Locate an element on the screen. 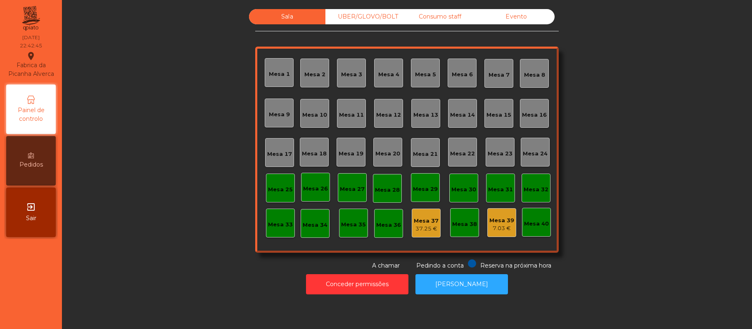 The width and height of the screenshot is (752, 329). div: Mesa 21 is located at coordinates (425, 154).